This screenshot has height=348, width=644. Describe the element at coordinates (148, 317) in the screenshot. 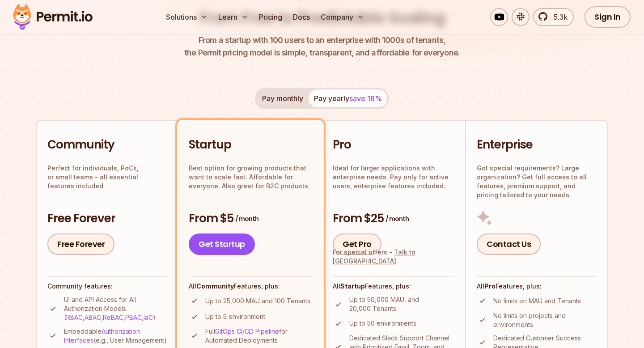

I see `a: IaC` at that location.